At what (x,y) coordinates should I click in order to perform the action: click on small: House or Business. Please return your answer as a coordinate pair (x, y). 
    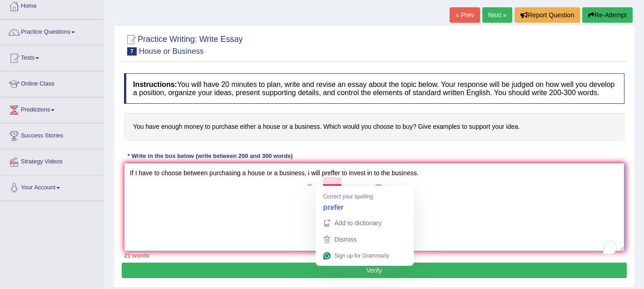
    Looking at the image, I should click on (171, 51).